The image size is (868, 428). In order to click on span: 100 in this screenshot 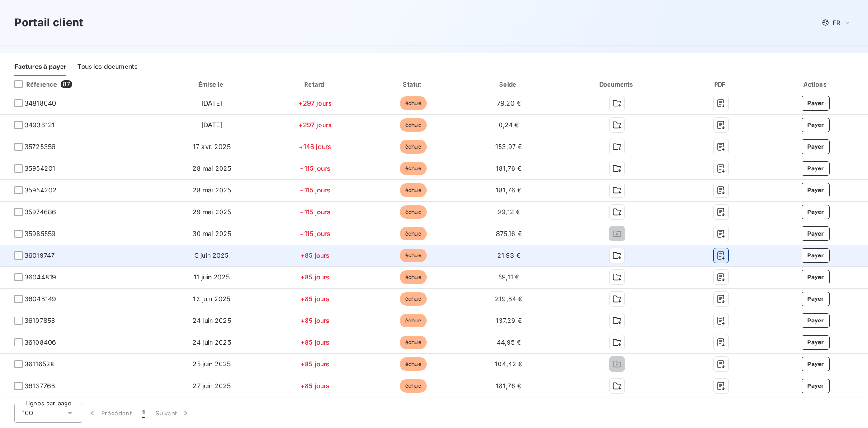, I will do `click(28, 413)`.